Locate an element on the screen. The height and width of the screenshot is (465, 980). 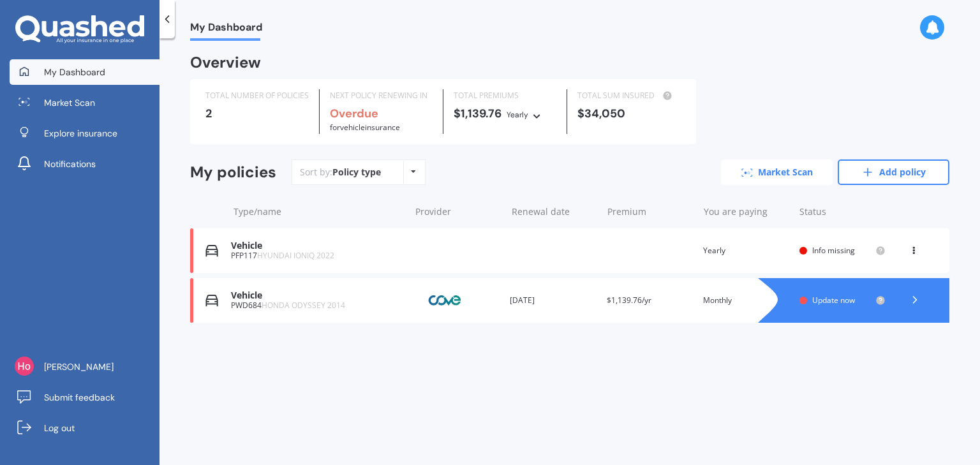
b: Overdue is located at coordinates (354, 113).